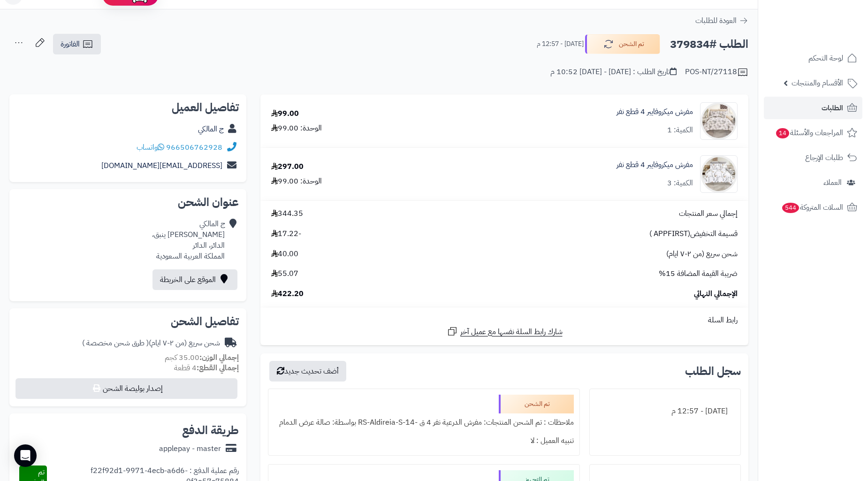 The image size is (868, 481). I want to click on h2: عنوان الشحن, so click(128, 202).